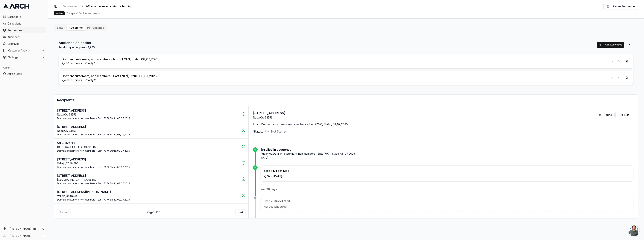 The width and height of the screenshot is (644, 240). Describe the element at coordinates (76, 48) in the screenshot. I see `p: Total unique recipients: 4,985` at that location.